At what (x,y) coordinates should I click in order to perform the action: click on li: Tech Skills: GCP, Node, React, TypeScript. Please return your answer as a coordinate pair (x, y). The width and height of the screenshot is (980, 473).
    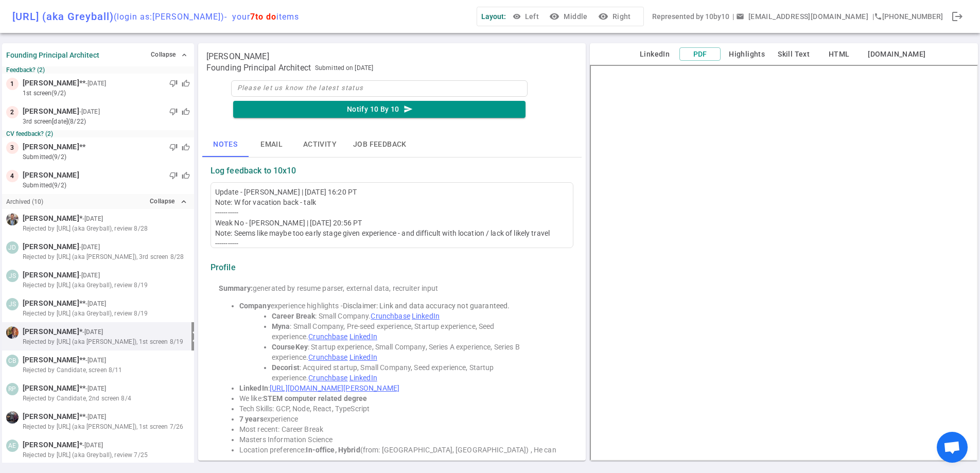
    Looking at the image, I should click on (403, 408).